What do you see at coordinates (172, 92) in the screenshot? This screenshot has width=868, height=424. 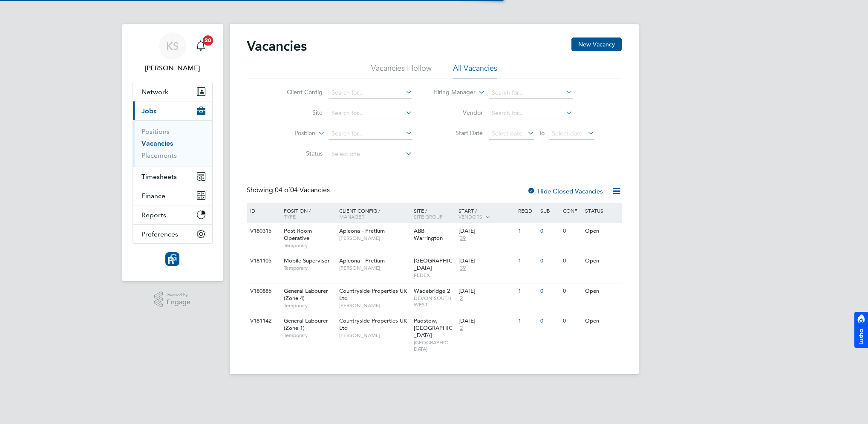 I see `button: Network` at bounding box center [172, 92].